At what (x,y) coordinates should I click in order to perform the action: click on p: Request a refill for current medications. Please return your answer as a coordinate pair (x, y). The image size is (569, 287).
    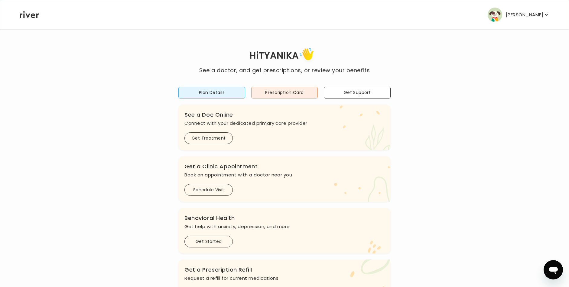
    Looking at the image, I should click on (285, 279).